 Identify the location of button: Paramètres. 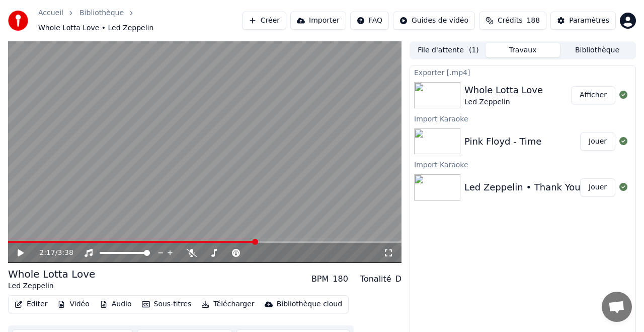
(583, 21).